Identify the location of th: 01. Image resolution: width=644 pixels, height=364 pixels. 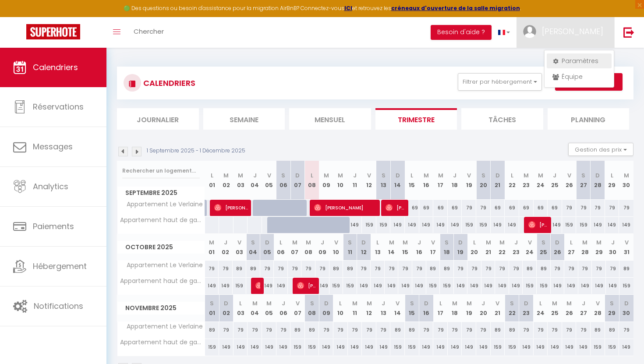
(212, 247).